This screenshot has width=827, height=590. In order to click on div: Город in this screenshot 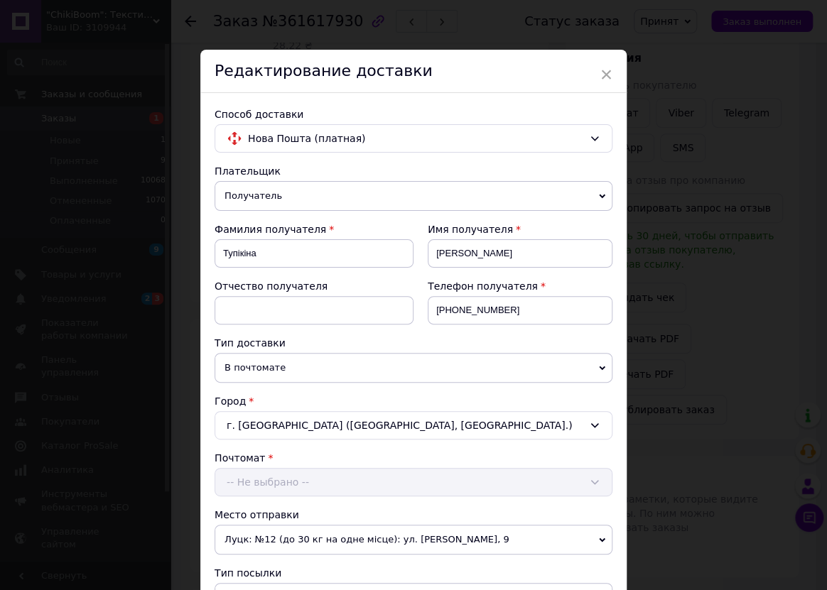, I will do `click(413, 401)`.